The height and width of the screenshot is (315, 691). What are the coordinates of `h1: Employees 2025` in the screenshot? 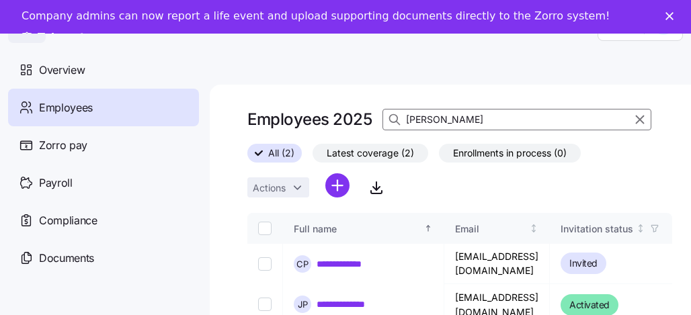 It's located at (309, 119).